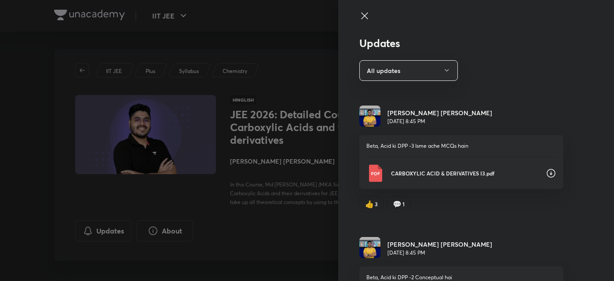  I want to click on img: Pdf, so click(375, 173).